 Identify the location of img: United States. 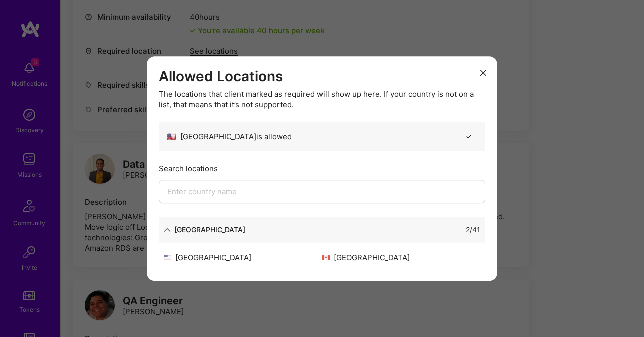
(168, 257).